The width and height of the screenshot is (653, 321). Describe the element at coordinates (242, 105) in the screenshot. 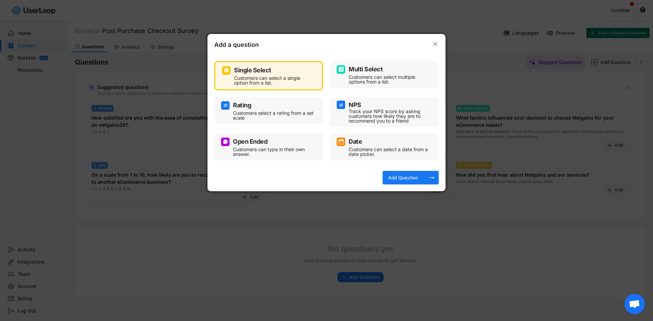

I see `div: Rating` at that location.